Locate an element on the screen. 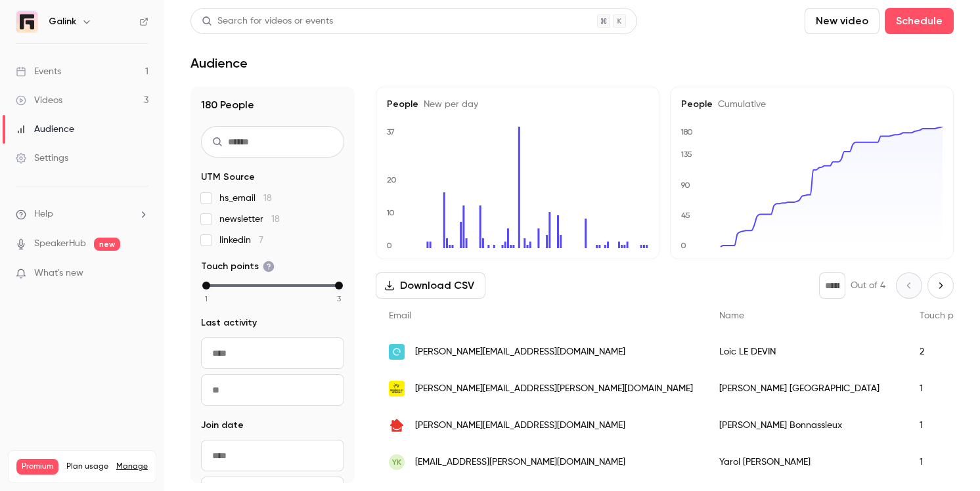  span: Cumulative is located at coordinates (740, 104).